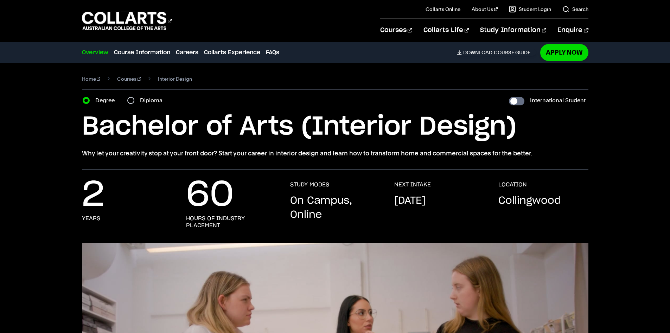 This screenshot has height=333, width=670. Describe the element at coordinates (530, 201) in the screenshot. I see `p: Collingwood` at that location.